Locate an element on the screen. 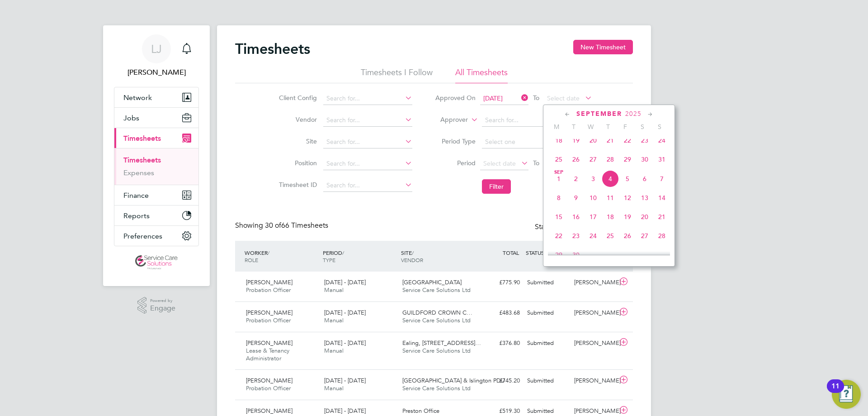  span: 26 is located at coordinates (628, 236).